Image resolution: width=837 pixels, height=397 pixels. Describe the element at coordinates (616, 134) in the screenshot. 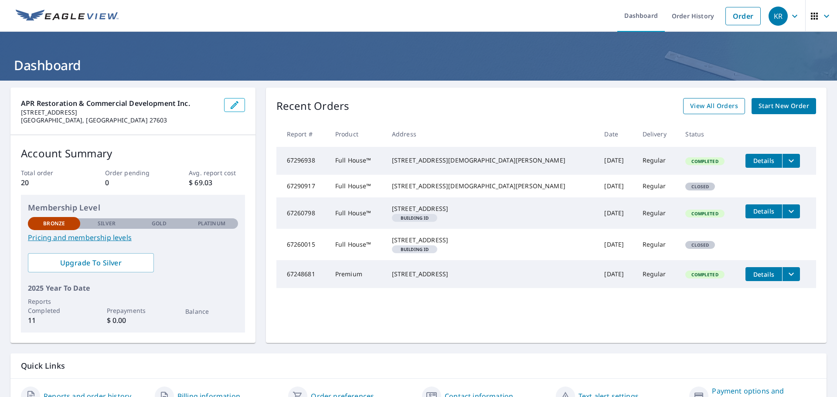

I see `th: Date` at that location.